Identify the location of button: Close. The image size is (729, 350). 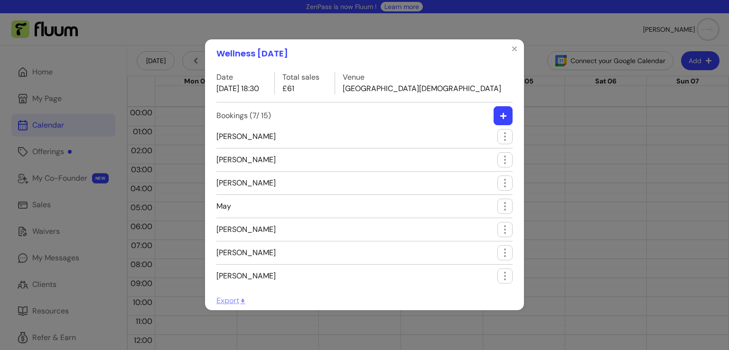
(515, 49).